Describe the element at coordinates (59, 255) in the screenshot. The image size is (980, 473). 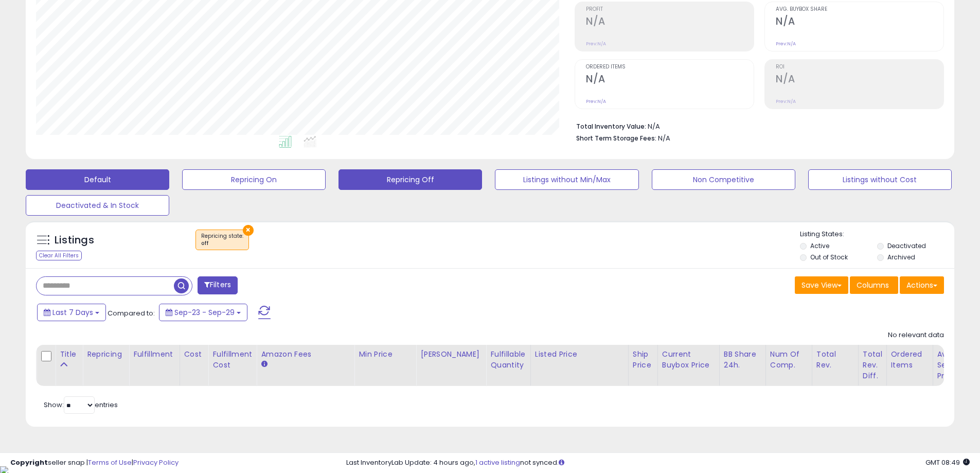
I see `div: Clear All Filters` at that location.